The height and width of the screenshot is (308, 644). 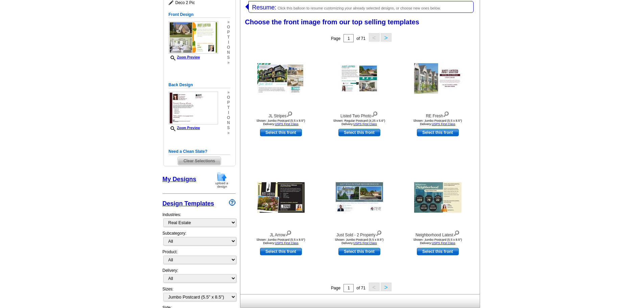 I want to click on span: Choose the front image from our top selling templates, so click(x=332, y=22).